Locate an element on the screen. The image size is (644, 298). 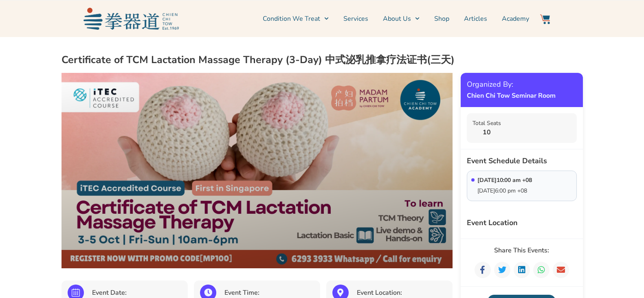
a: Shop is located at coordinates (441, 19).